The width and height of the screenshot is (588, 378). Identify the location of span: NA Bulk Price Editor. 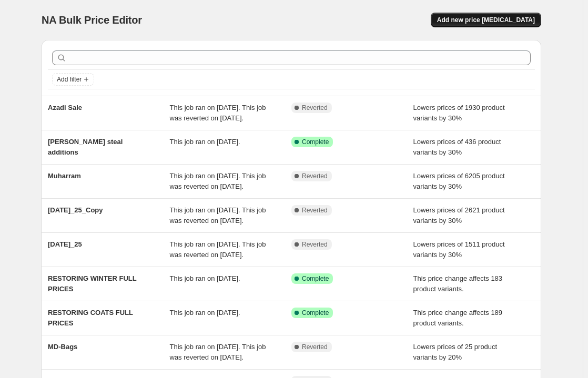
(91, 20).